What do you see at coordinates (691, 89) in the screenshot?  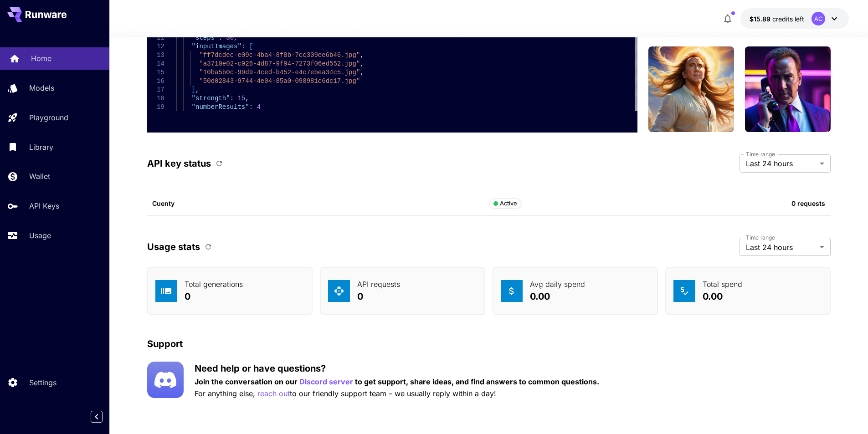 I see `img: man rwre long hair, enjoying sun and wind` - Style: `Fantasy art` at bounding box center [691, 89].